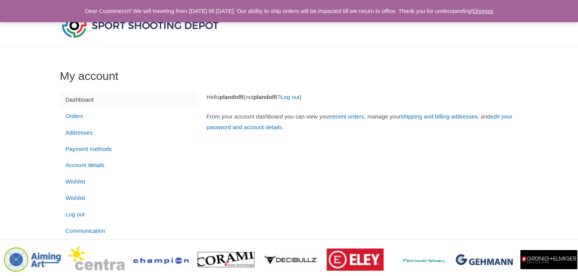  Describe the element at coordinates (129, 165) in the screenshot. I see `nav: Account pages` at that location.